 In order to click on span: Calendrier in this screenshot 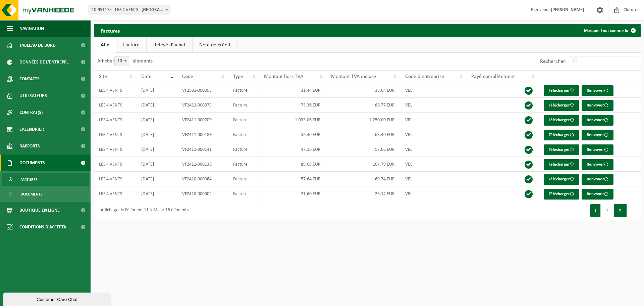, I will do `click(31, 130)`.